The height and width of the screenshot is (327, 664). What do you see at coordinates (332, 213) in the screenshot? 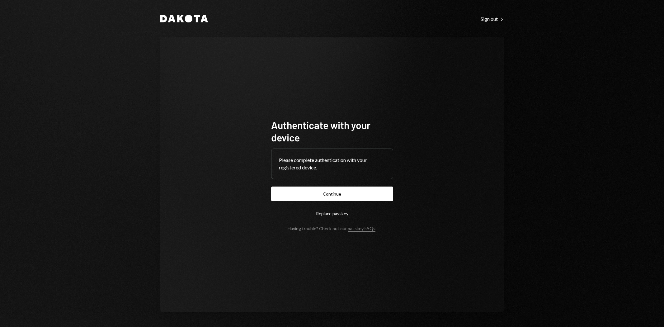
I see `button: Replace passkey` at bounding box center [332, 213].